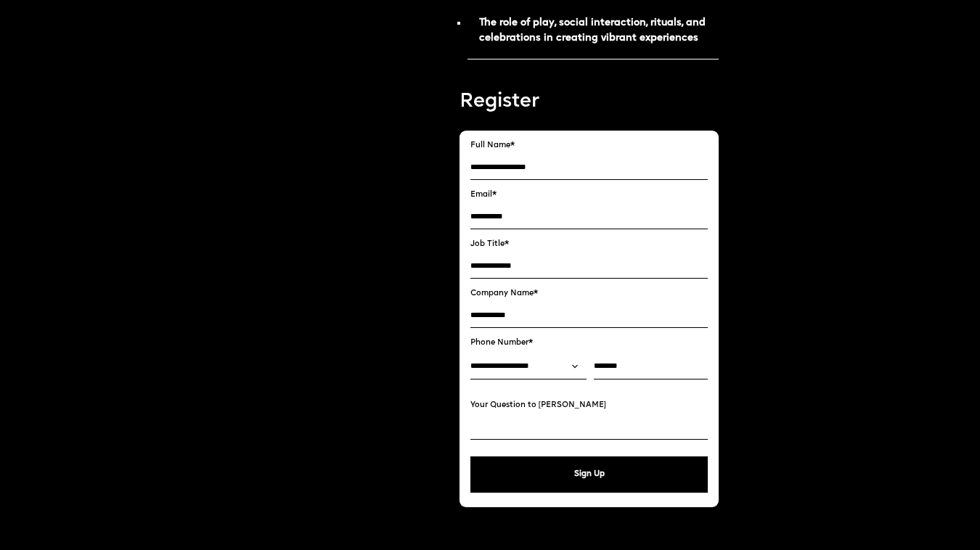  I want to click on button: Sign Up, so click(589, 475).